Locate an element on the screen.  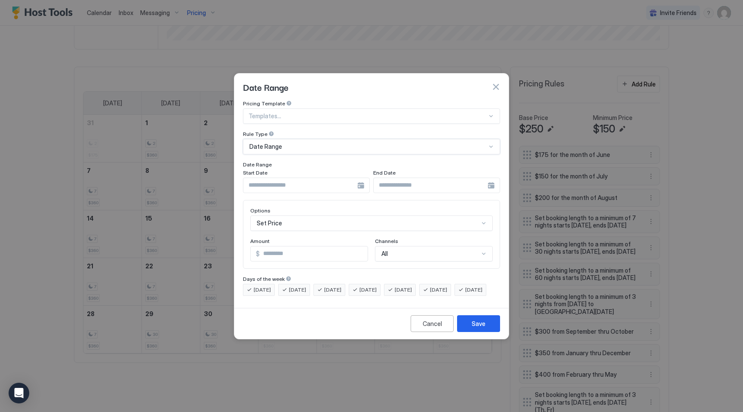
button: Cancel is located at coordinates (432, 323).